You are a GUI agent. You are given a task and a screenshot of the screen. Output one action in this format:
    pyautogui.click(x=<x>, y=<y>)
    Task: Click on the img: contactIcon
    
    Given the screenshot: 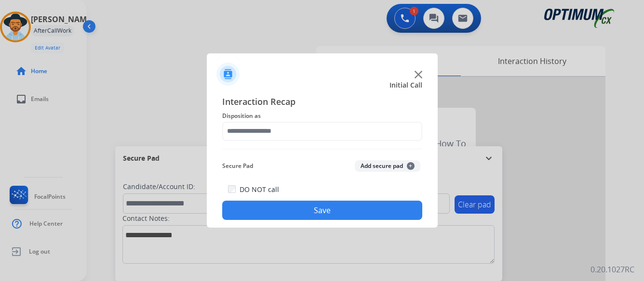 What is the action you would take?
    pyautogui.click(x=228, y=74)
    